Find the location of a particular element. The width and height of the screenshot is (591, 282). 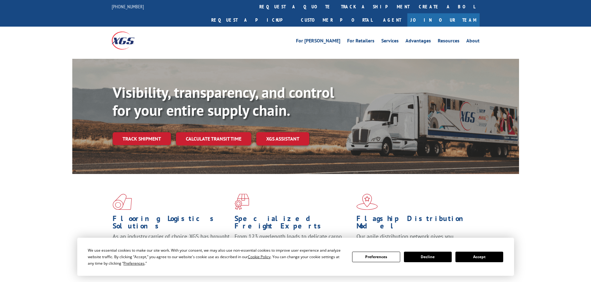

h1: Specialized Freight Experts is located at coordinates (293, 224).